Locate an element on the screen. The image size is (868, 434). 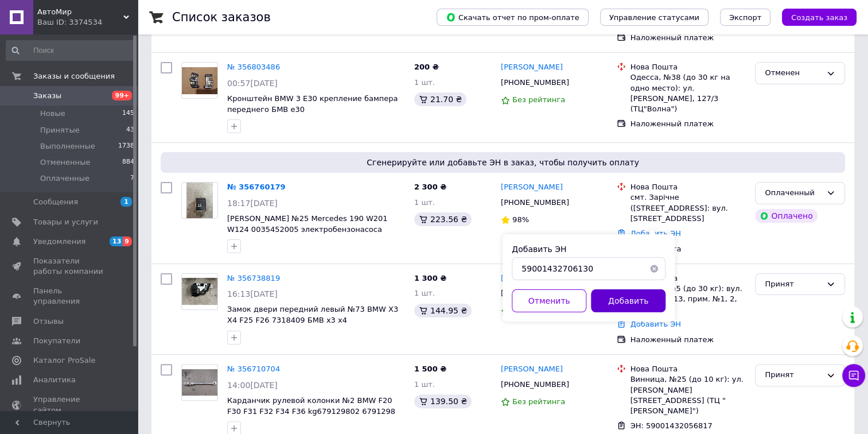
span: 1 300 ₴ is located at coordinates (430, 278).